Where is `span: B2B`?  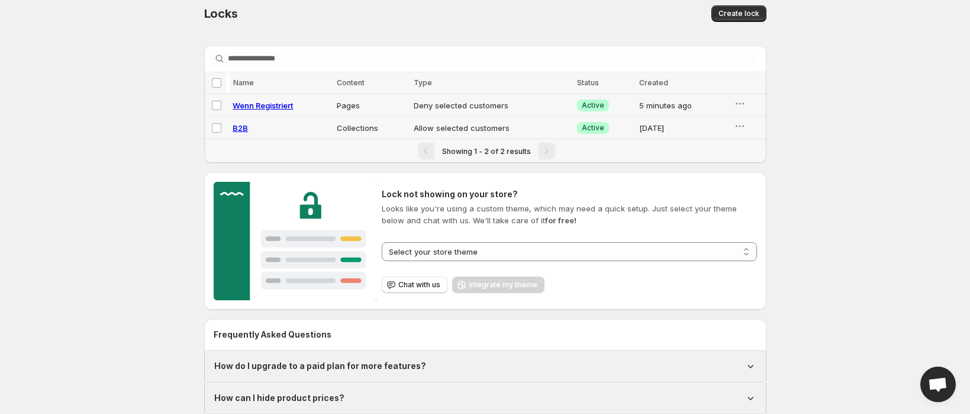 span: B2B is located at coordinates (240, 128).